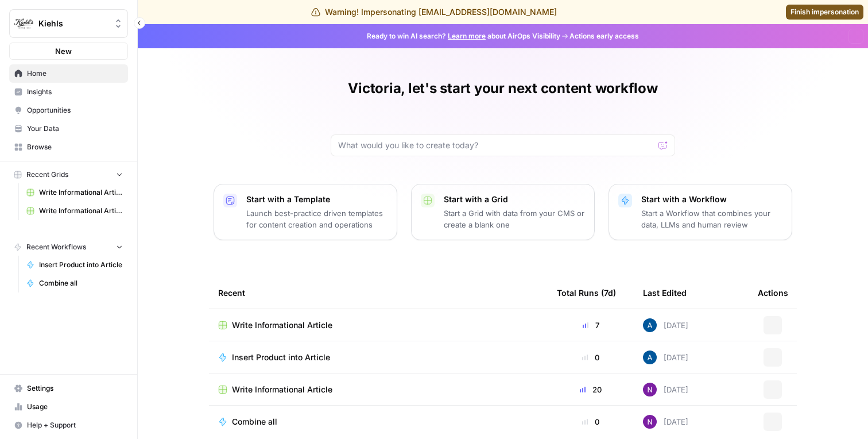 This screenshot has height=439, width=868. I want to click on button: Help + Support, so click(68, 425).